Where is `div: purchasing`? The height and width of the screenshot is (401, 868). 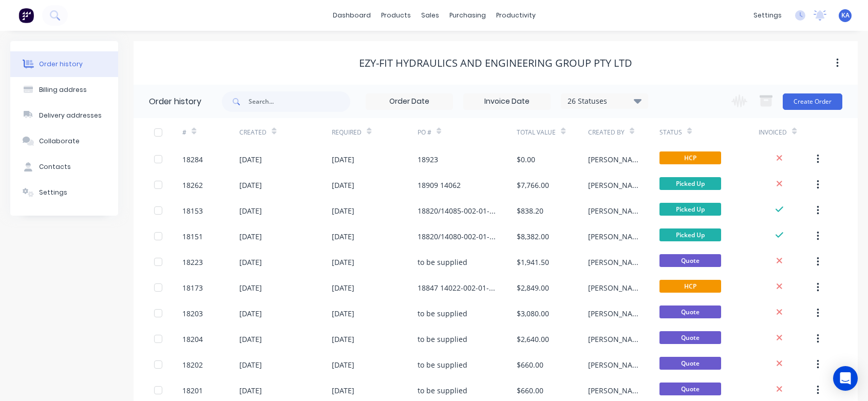 div: purchasing is located at coordinates (468, 15).